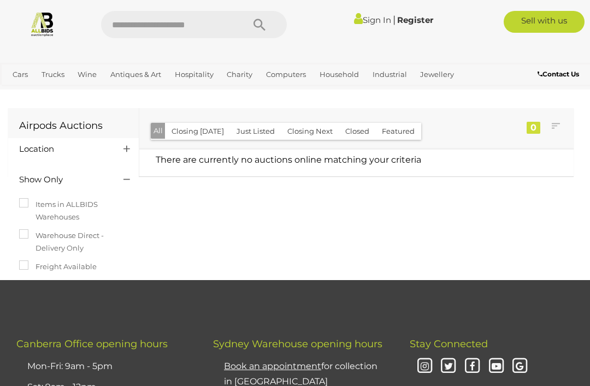 Image resolution: width=590 pixels, height=386 pixels. I want to click on a: Sign In, so click(372, 20).